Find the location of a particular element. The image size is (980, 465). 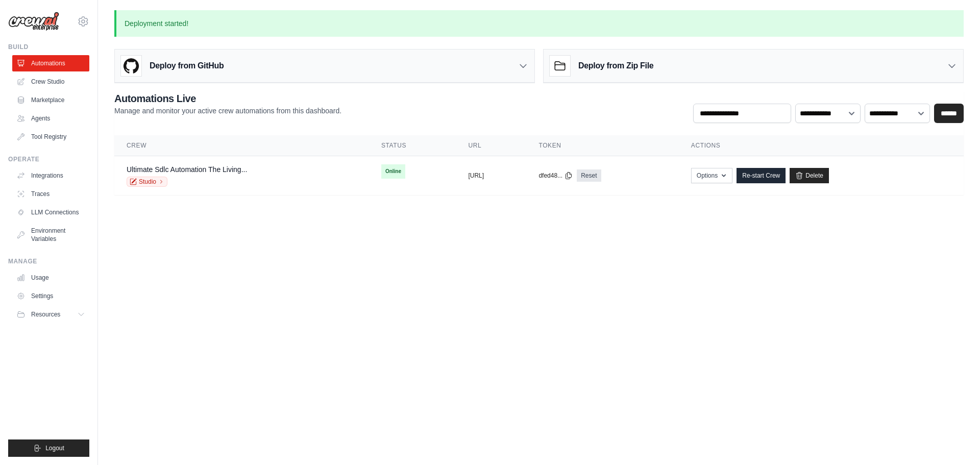

a: Agents is located at coordinates (51, 119).